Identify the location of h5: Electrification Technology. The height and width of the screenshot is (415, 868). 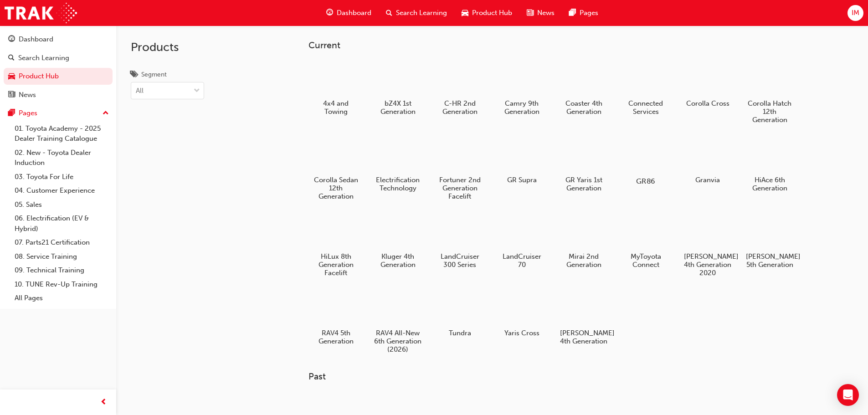
(398, 184).